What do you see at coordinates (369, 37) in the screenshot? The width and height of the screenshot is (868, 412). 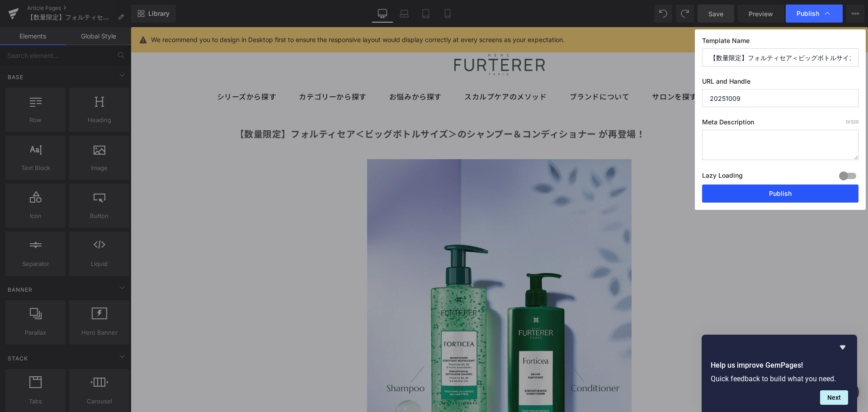 I see `img: ルネ フルトレール公式オンラインストア` at bounding box center [369, 37].